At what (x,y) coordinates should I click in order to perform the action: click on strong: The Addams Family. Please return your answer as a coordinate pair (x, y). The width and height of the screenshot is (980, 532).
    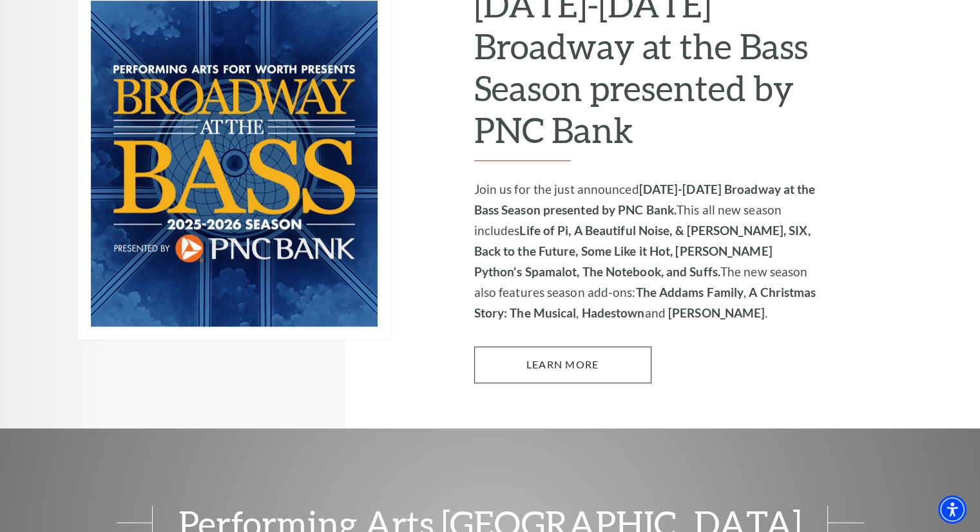
    Looking at the image, I should click on (689, 292).